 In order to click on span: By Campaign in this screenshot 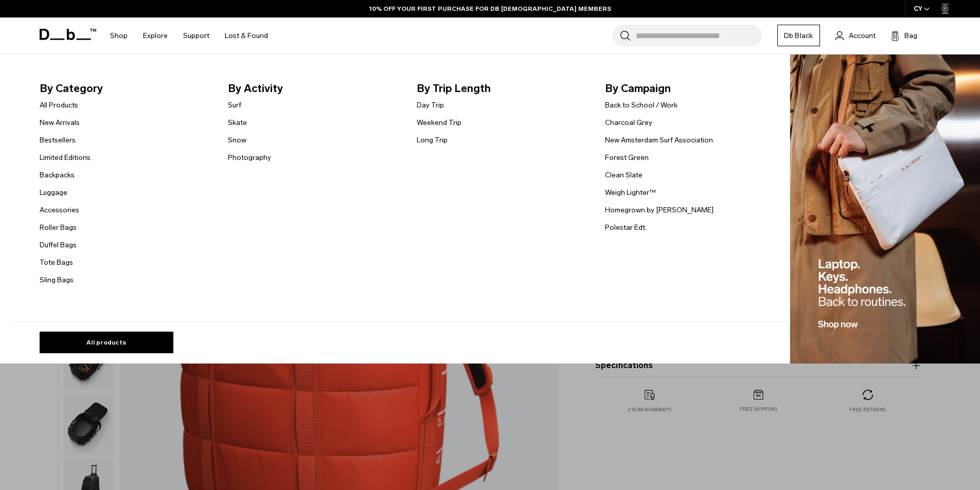, I will do `click(691, 89)`.